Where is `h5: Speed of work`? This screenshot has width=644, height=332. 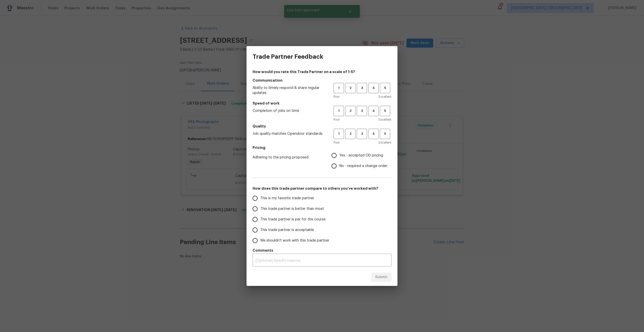 h5: Speed of work is located at coordinates (322, 103).